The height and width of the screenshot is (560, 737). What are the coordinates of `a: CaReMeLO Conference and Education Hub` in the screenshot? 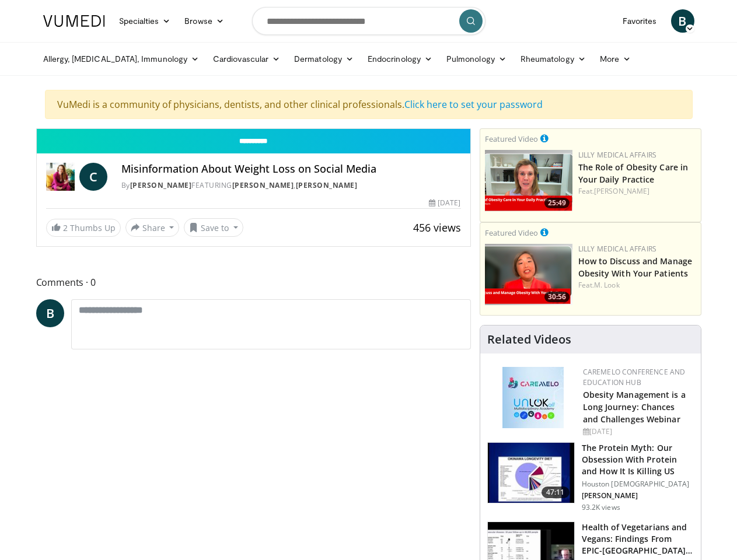 It's located at (634, 377).